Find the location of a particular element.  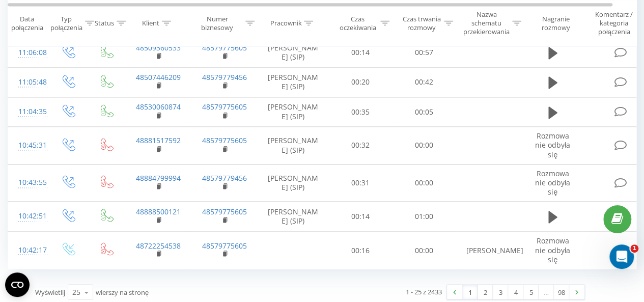

span: 1 is located at coordinates (634, 249).